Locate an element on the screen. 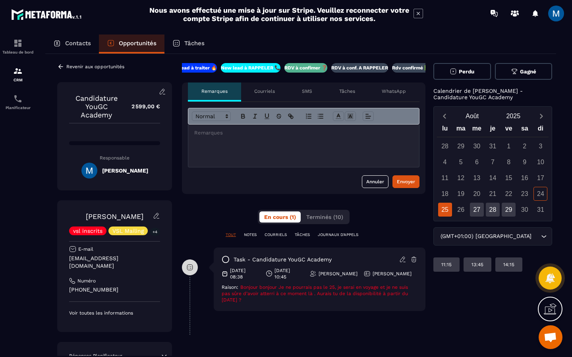 Image resolution: width=572 pixels, height=357 pixels. p: TÂCHES is located at coordinates (302, 235).